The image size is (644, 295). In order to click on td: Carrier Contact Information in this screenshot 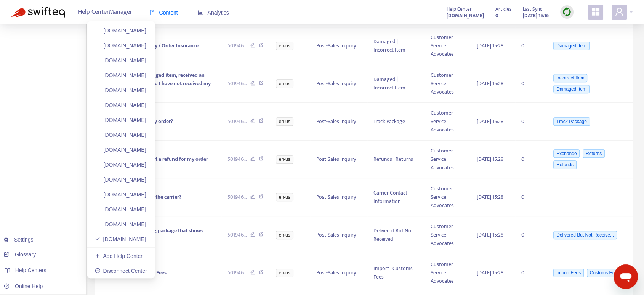, I will do `click(396, 197)`.